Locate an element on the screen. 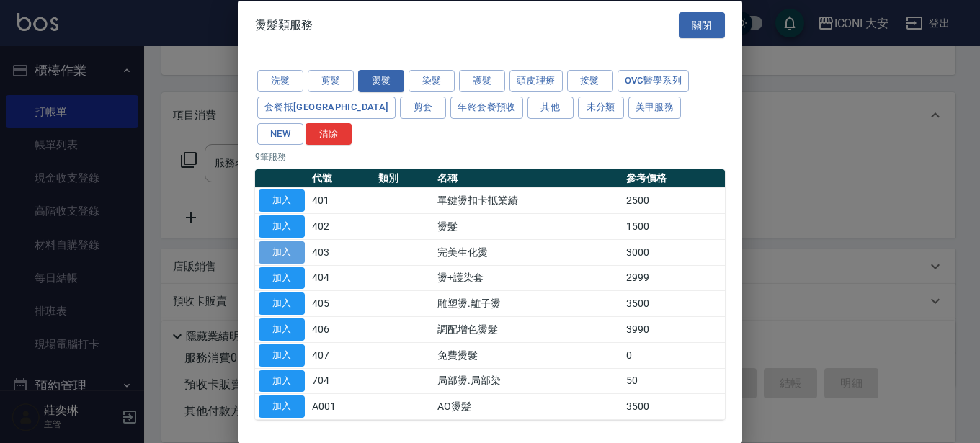 Image resolution: width=980 pixels, height=443 pixels. td: 403 is located at coordinates (341, 252).